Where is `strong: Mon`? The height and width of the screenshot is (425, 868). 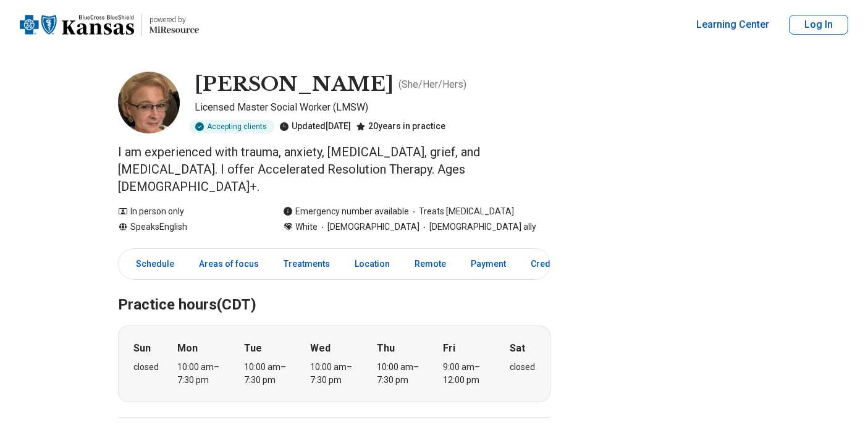 strong: Mon is located at coordinates (187, 348).